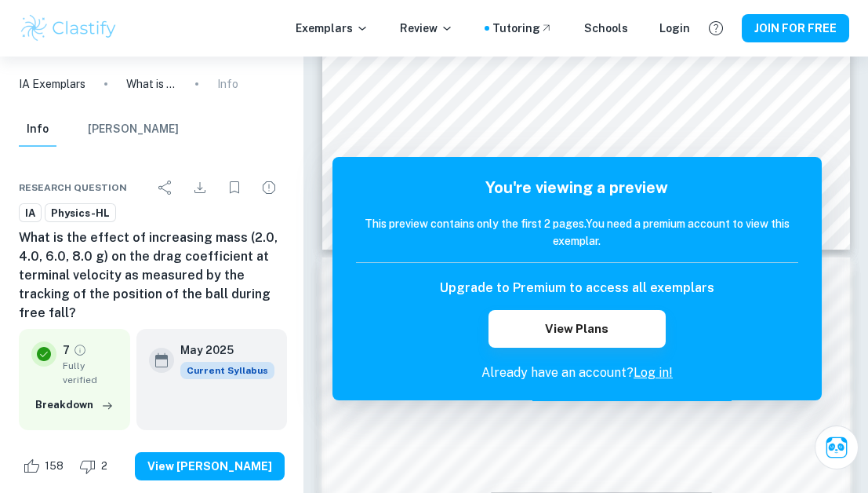  What do you see at coordinates (38, 130) in the screenshot?
I see `button: Info` at bounding box center [38, 130].